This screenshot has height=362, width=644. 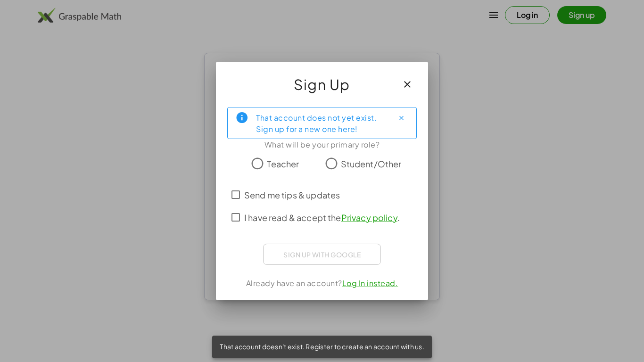 What do you see at coordinates (321, 123) in the screenshot?
I see `div: That account does not yet exist. Sign up for a new one here!` at bounding box center [321, 123].